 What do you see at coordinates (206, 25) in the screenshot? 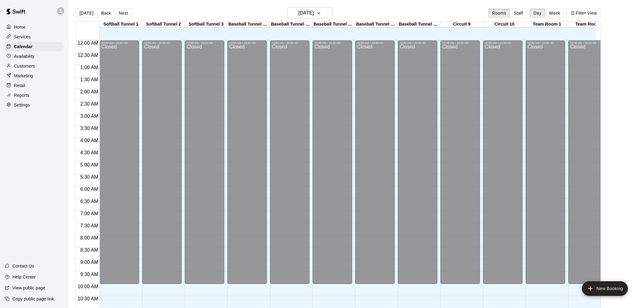
I see `div: Softball Tunnel 3` at bounding box center [206, 25].